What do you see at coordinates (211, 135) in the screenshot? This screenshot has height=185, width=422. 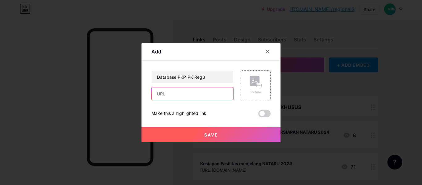 I see `button: Save` at bounding box center [211, 135].